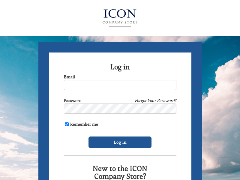 This screenshot has width=240, height=180. Describe the element at coordinates (73, 101) in the screenshot. I see `label: Password` at that location.